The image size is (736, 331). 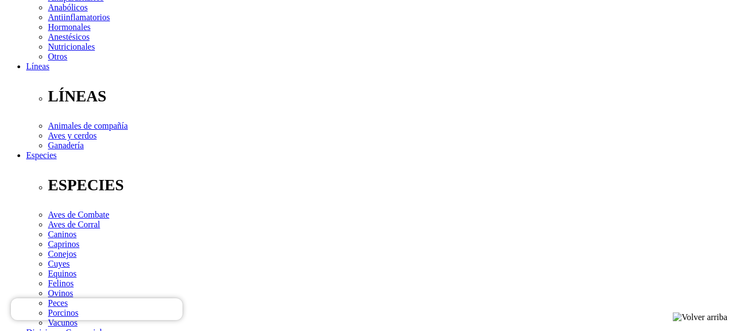 I want to click on span: Vacunos, so click(x=63, y=322).